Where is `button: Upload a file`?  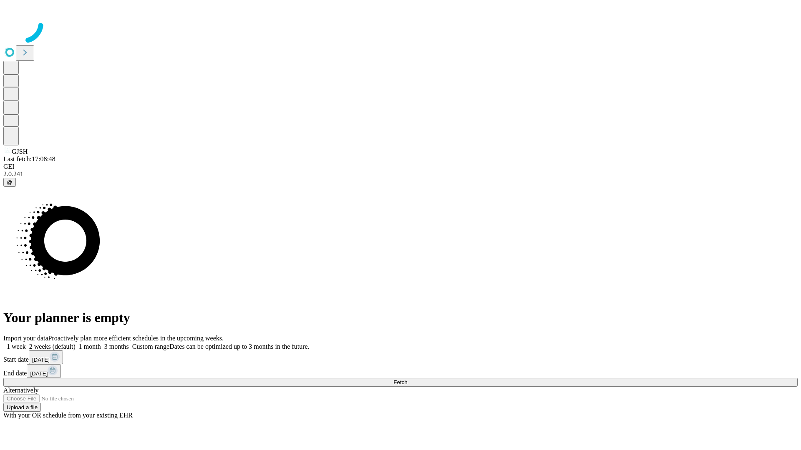
button: Upload a file is located at coordinates (22, 408).